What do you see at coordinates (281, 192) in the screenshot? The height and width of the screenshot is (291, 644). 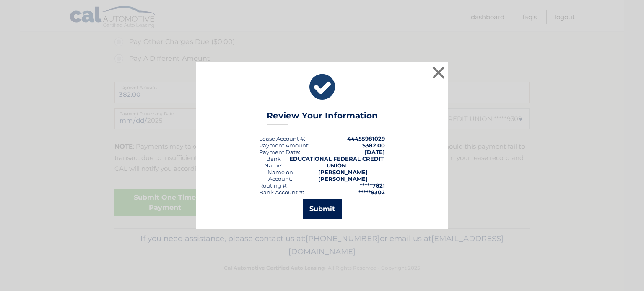 I see `div: Bank Account #:` at bounding box center [281, 192].